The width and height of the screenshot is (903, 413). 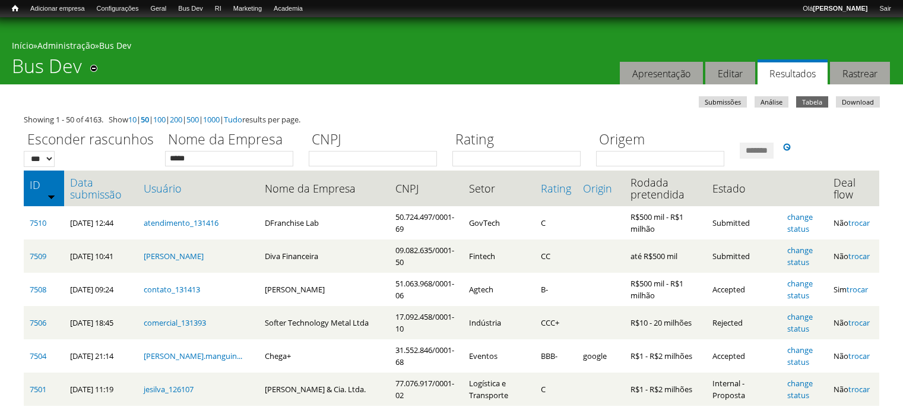 What do you see at coordinates (853, 289) in the screenshot?
I see `td: Sim` at bounding box center [853, 289].